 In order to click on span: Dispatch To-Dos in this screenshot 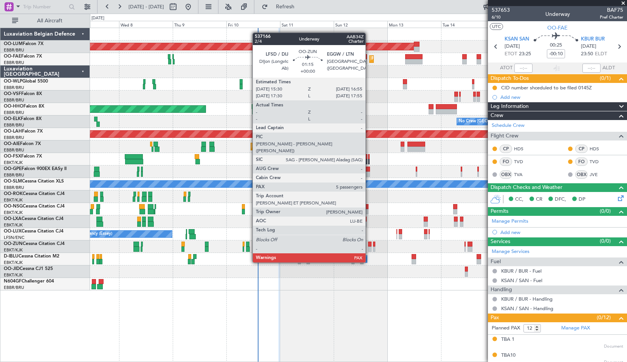, I will do `click(510, 78)`.